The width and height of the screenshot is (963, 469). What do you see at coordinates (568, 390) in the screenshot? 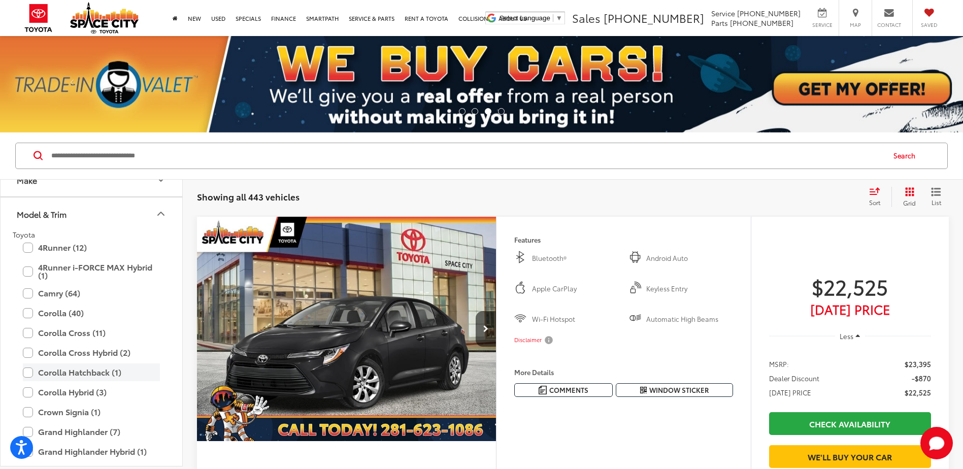
I see `span: Comments` at bounding box center [568, 390].